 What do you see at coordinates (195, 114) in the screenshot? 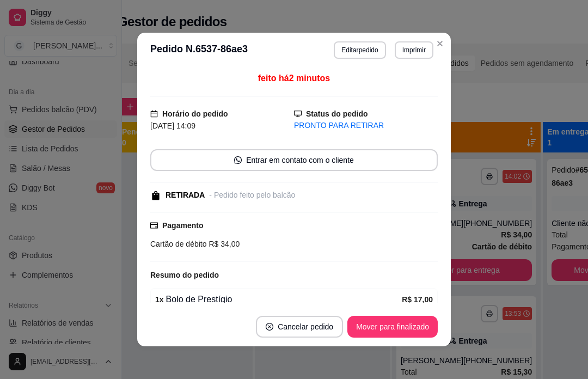
I see `strong: Horário do pedido` at bounding box center [195, 114].